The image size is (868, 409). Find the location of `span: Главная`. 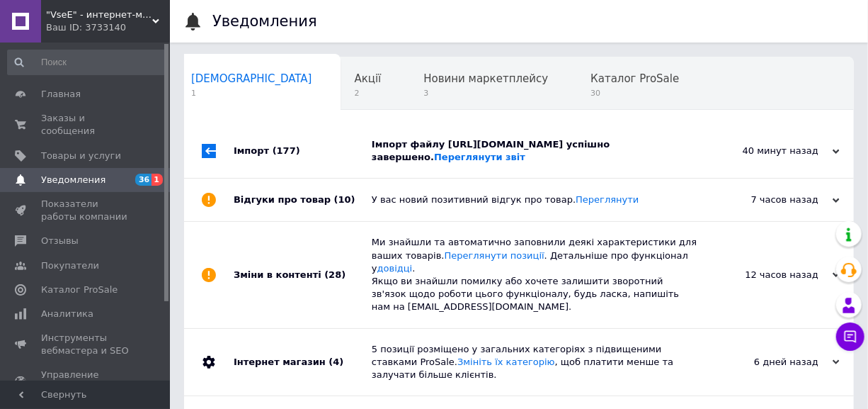

span: Главная is located at coordinates (61, 94).